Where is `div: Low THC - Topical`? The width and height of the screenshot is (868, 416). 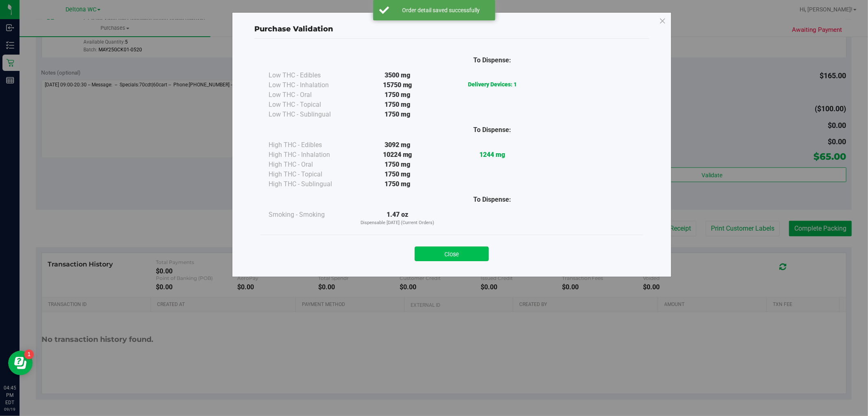
div: Low THC - Topical is located at coordinates (309, 105).